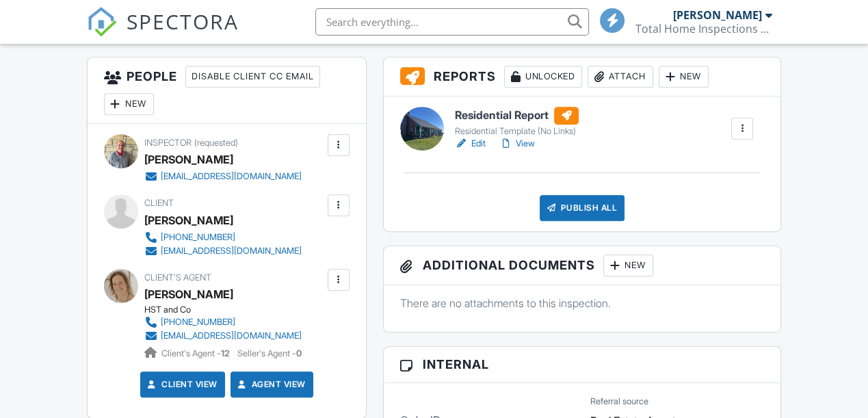 The height and width of the screenshot is (418, 868). I want to click on p: There are no attachments to this inspection., so click(582, 303).